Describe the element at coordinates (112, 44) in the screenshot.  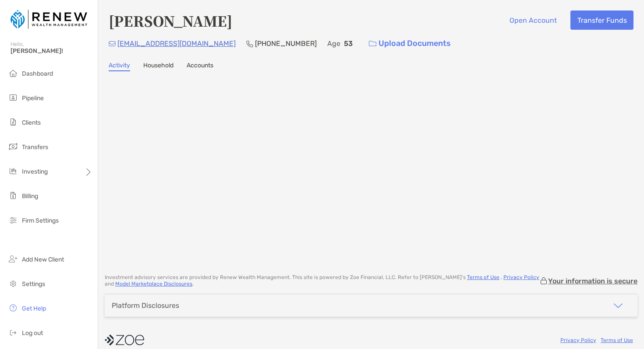
I see `img: Email Icon` at that location.